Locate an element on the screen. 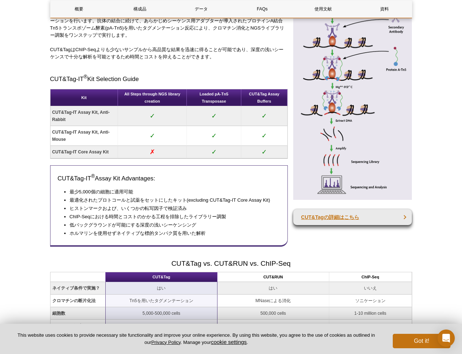 Image resolution: width=462 pixels, height=354 pixels. a: Privacy Policy is located at coordinates (165, 342).